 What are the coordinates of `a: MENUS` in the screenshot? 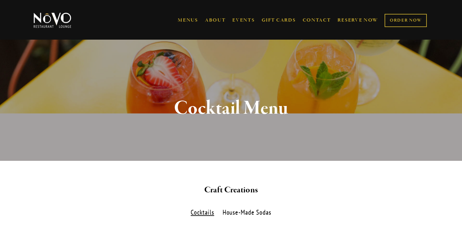 It's located at (188, 20).